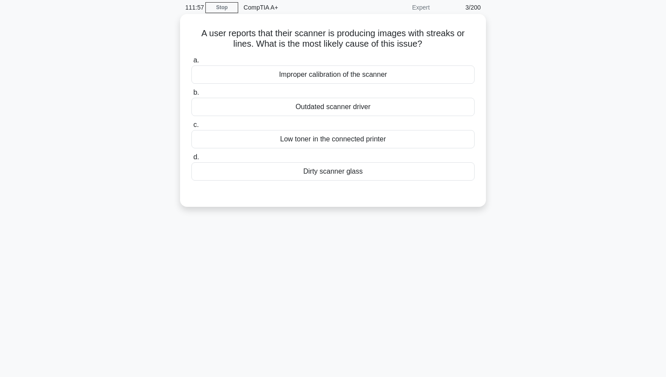 This screenshot has height=377, width=666. What do you see at coordinates (333, 139) in the screenshot?
I see `div: Low toner in the connected printer` at bounding box center [333, 139].